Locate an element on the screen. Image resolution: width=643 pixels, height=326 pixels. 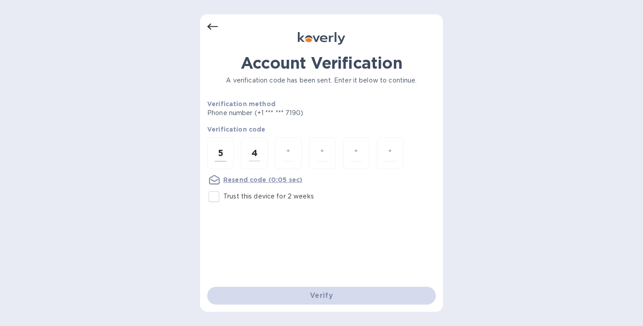
p: Verification code is located at coordinates (321, 129).